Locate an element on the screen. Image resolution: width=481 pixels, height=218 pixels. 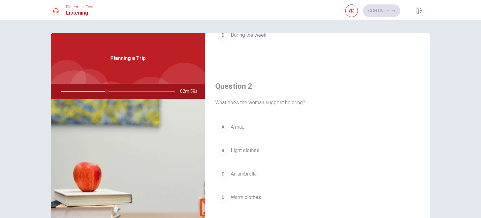
h1: Listening is located at coordinates (80, 13).